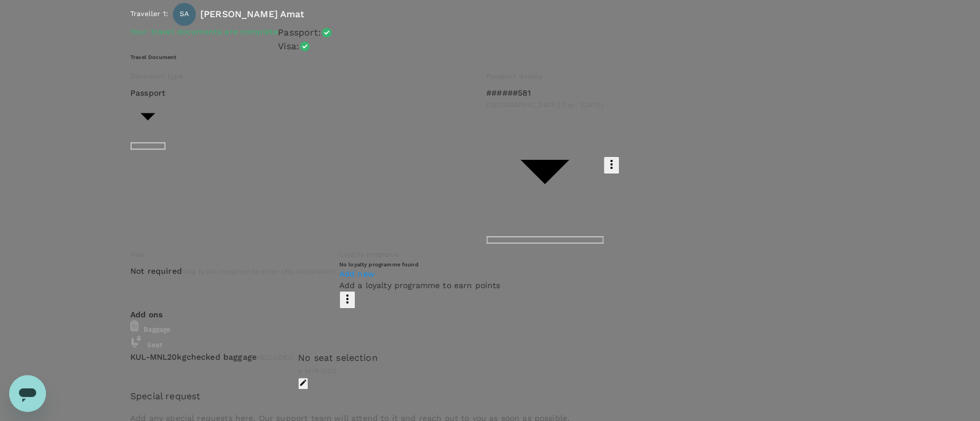 The width and height of the screenshot is (980, 421). I want to click on p: Passport, so click(147, 93).